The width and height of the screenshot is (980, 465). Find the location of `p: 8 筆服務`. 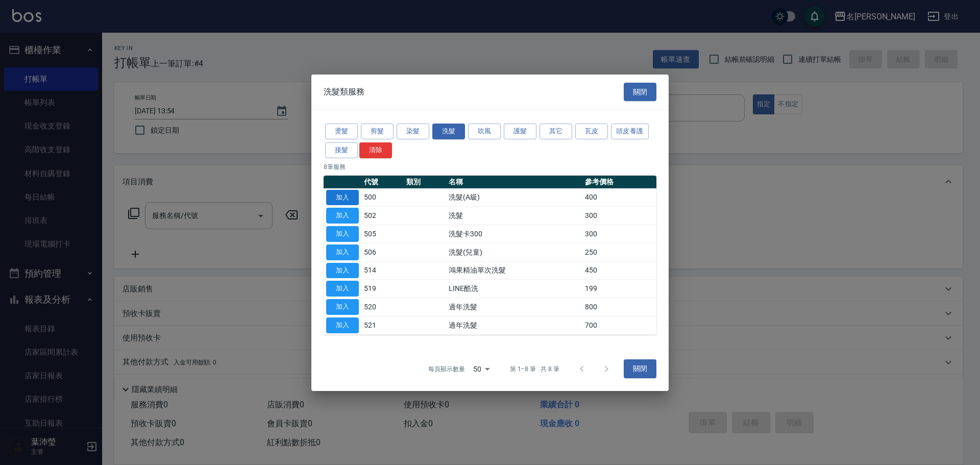

p: 8 筆服務 is located at coordinates (490, 166).